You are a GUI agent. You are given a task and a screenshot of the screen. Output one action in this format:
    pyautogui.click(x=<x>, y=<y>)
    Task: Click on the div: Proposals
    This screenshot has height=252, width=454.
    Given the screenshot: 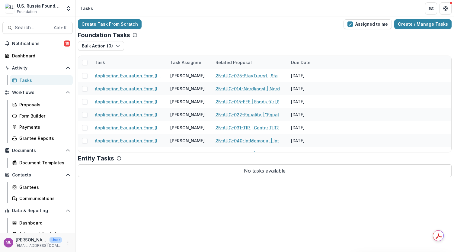 What is the action you would take?
    pyautogui.click(x=43, y=104)
    